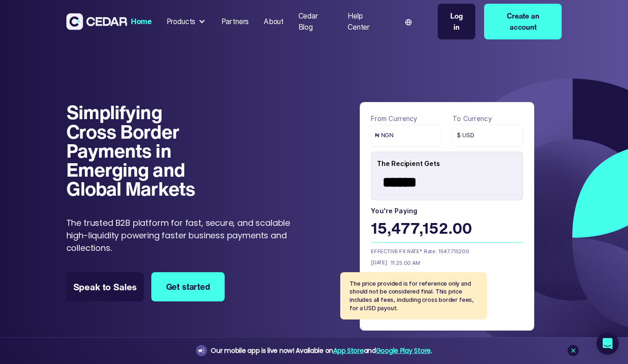 Image resolution: width=628 pixels, height=364 pixels. What do you see at coordinates (488, 119) in the screenshot?
I see `label: To currency` at bounding box center [488, 119].